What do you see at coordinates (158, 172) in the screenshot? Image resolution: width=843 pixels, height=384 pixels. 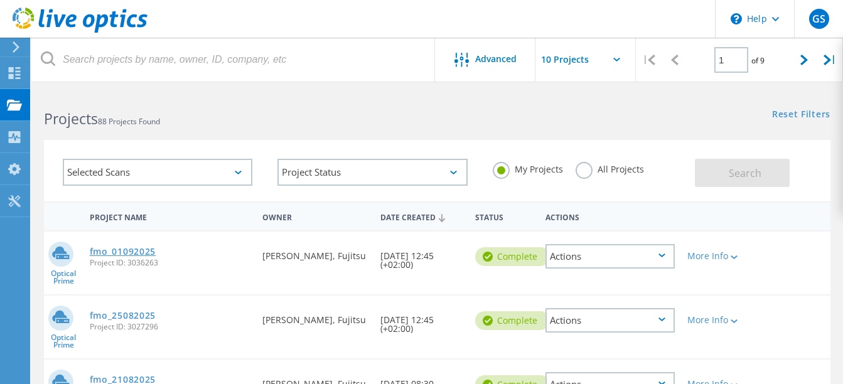 I see `div: Selected Scans` at bounding box center [158, 172].